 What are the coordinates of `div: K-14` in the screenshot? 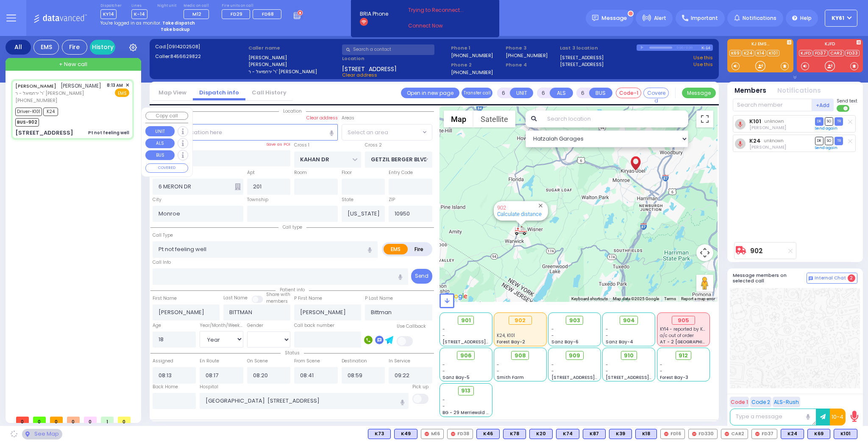 It's located at (707, 47).